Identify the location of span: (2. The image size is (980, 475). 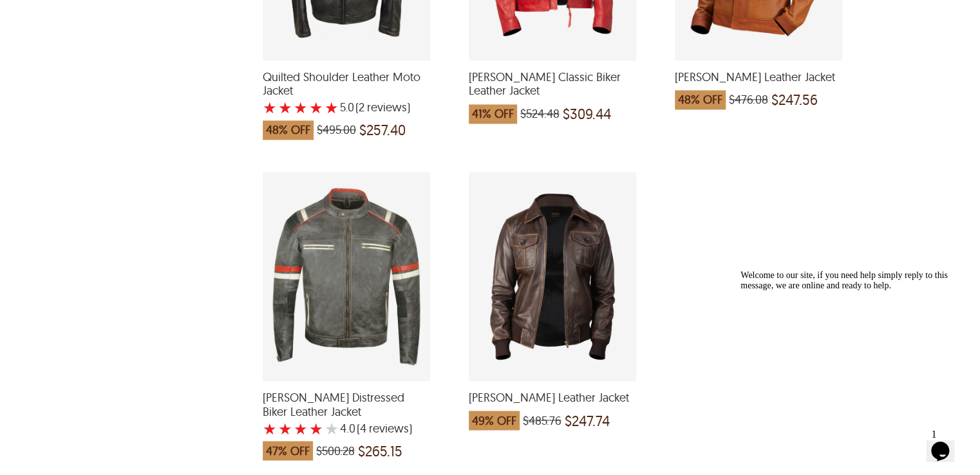
(360, 107).